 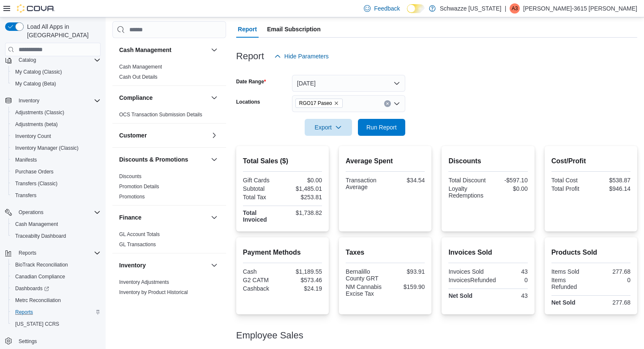 I want to click on strong: Total Invoiced, so click(x=255, y=216).